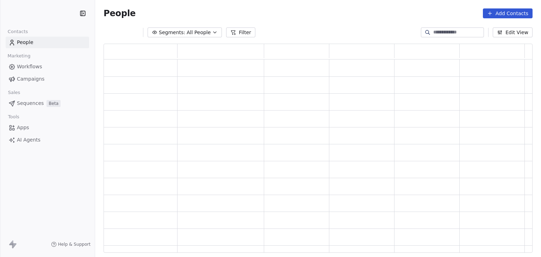  I want to click on span: Workflows, so click(30, 67).